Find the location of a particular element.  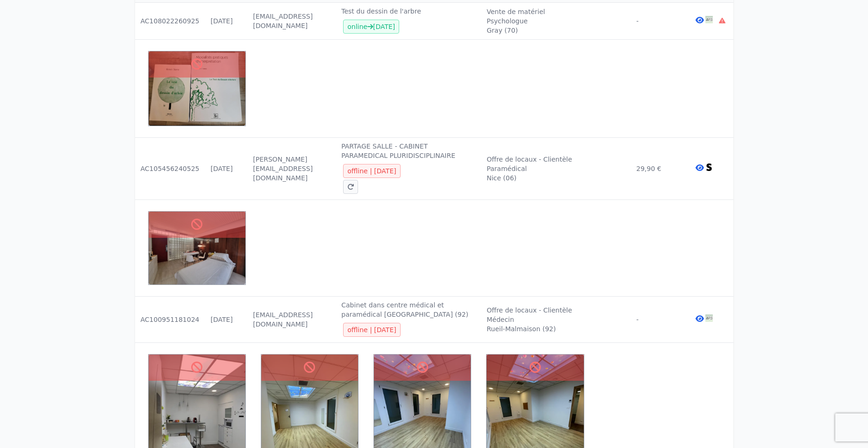

img: Stripe is located at coordinates (709, 167).